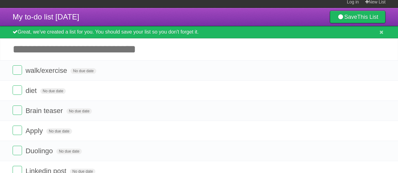 The height and width of the screenshot is (173, 398). What do you see at coordinates (47, 70) in the screenshot?
I see `span: walk/exercise` at bounding box center [47, 70].